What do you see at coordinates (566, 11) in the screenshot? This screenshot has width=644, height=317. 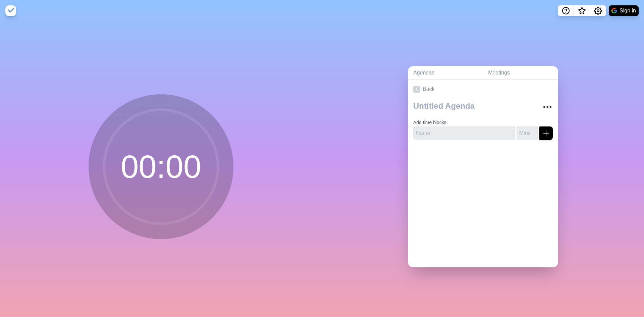 I see `button: Help` at bounding box center [566, 11].